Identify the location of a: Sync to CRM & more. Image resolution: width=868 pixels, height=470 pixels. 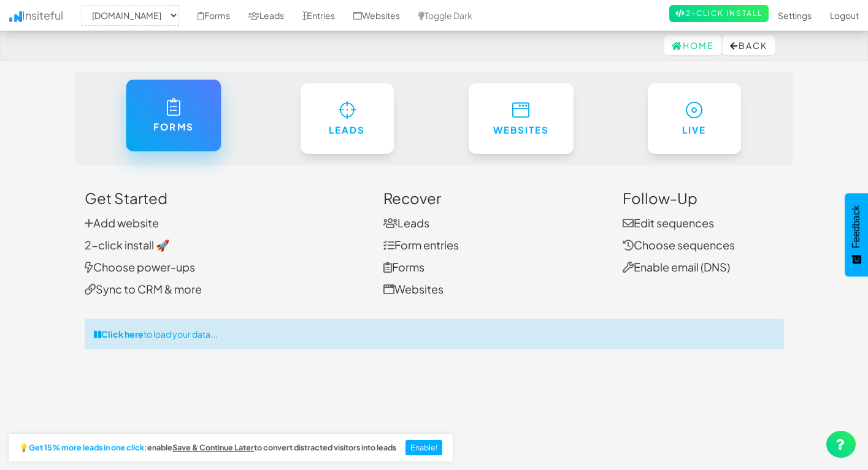
(143, 288).